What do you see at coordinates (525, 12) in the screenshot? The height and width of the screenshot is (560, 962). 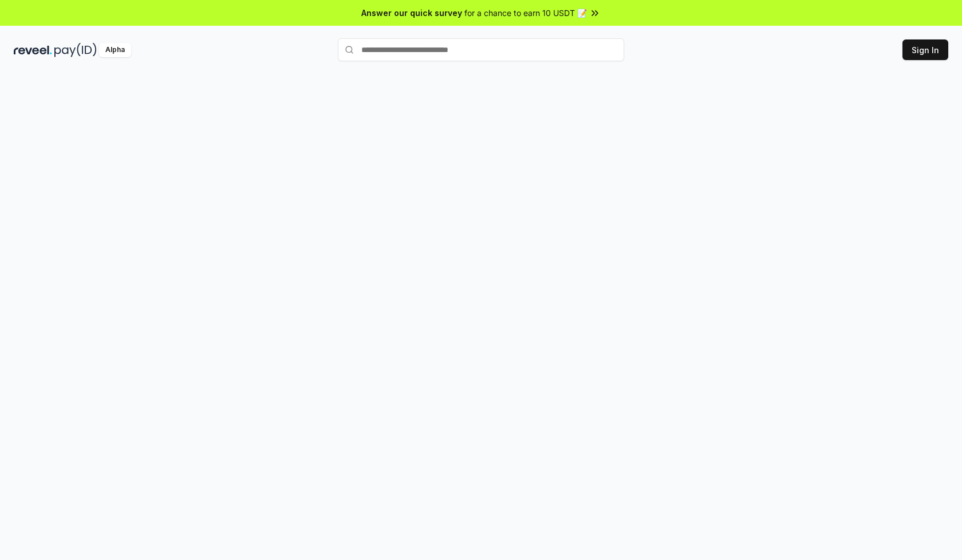 I see `span: for a chance to earn 10 USDT 📝` at bounding box center [525, 12].